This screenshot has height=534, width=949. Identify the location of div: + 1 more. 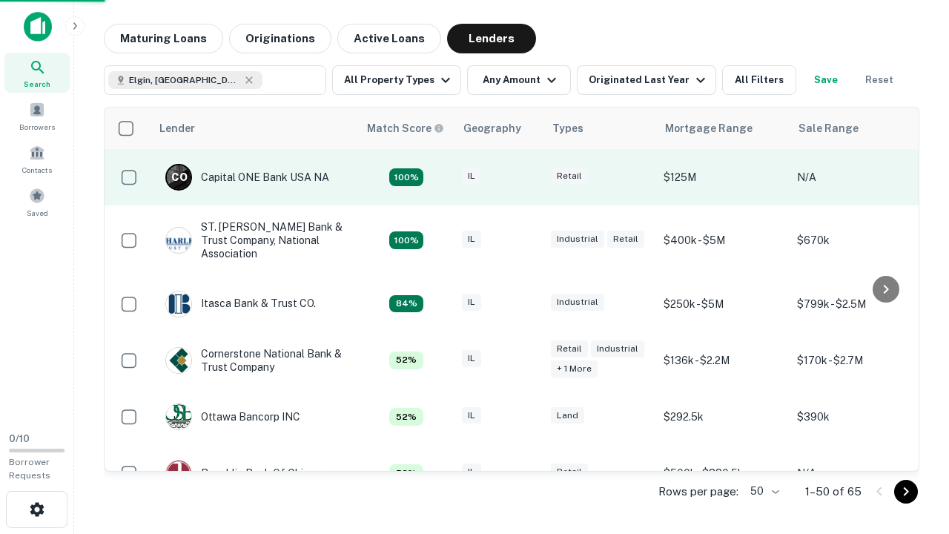
(574, 369).